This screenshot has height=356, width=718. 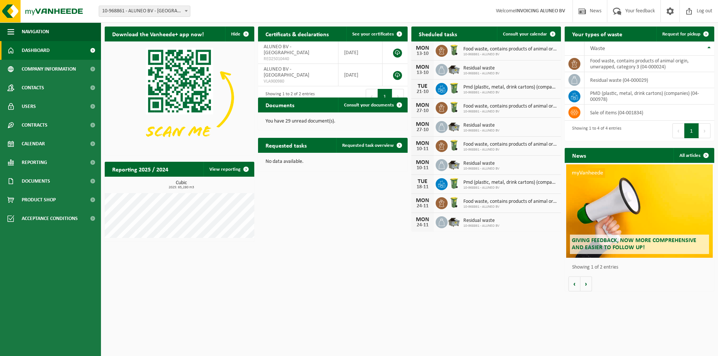 I want to click on span: Dashboard, so click(x=36, y=50).